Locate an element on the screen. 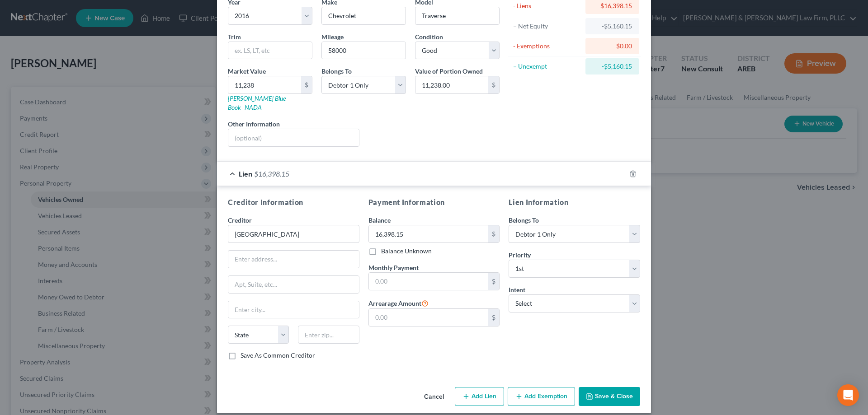 This screenshot has width=868, height=415. span: $16,398.15 is located at coordinates (272, 174).